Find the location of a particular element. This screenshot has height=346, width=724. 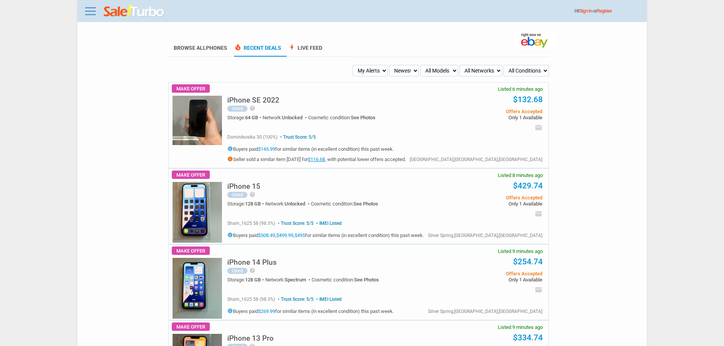

img: saleturbo.com - Online Deals and Discount Coupons is located at coordinates (134, 12).